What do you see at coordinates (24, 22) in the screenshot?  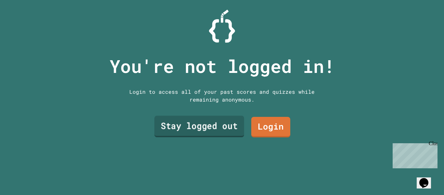 I see `div: Chat with us now!Close` at bounding box center [24, 22].